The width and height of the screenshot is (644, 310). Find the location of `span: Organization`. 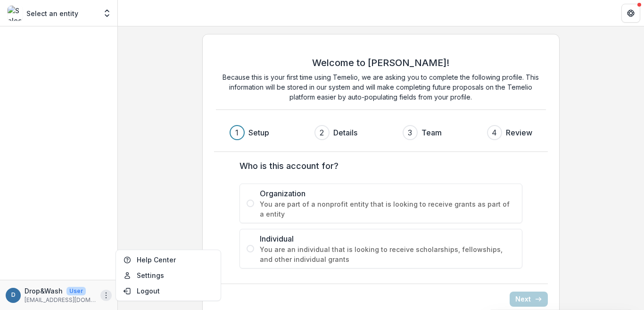

span: Organization is located at coordinates (388, 193).